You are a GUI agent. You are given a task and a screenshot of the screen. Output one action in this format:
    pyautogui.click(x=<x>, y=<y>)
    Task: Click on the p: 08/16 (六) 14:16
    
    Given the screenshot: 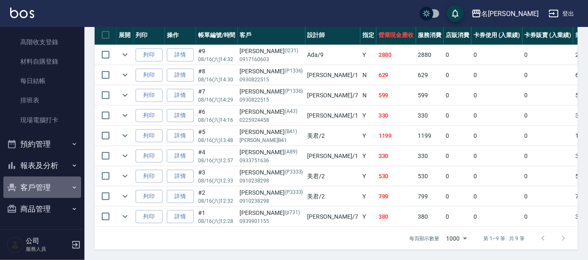 What is the action you would take?
    pyautogui.click(x=217, y=120)
    